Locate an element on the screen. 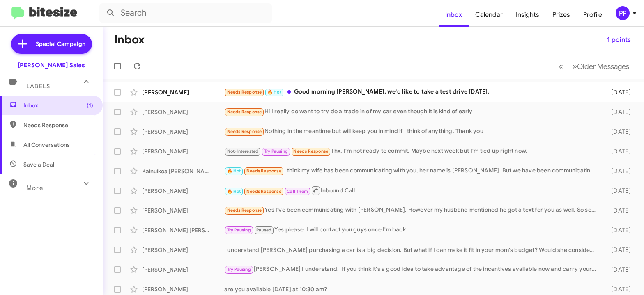  input: Search is located at coordinates (186, 13).